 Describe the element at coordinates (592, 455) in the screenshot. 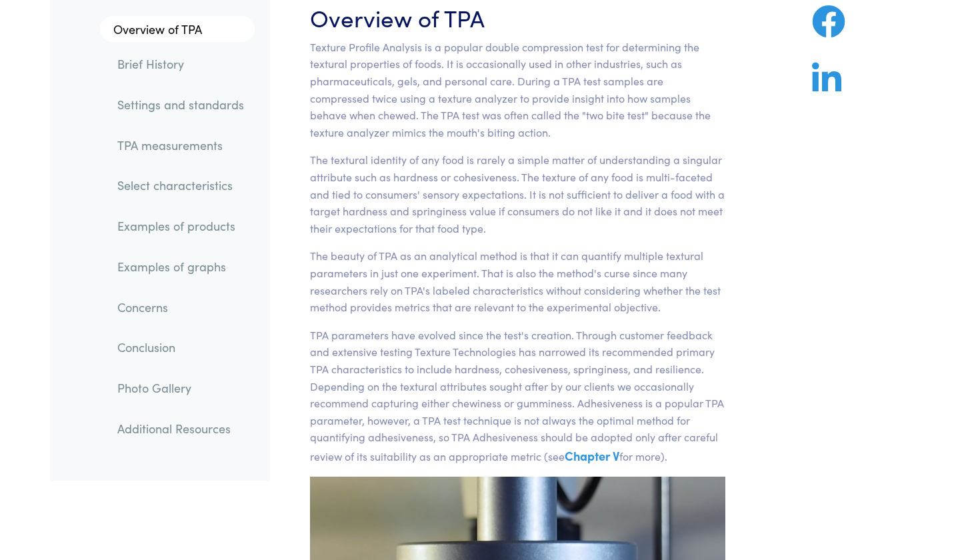

I see `a: Chapter V` at that location.